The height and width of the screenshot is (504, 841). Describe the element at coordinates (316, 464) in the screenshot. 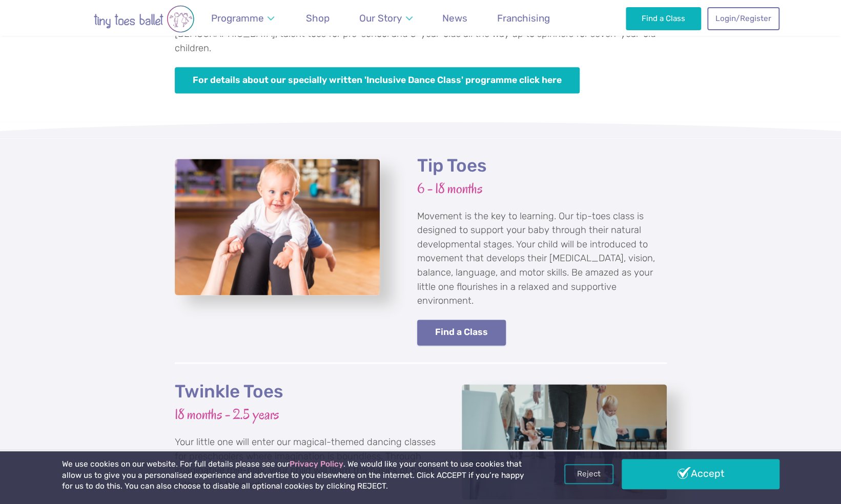

I see `a: Privacy Policy` at that location.